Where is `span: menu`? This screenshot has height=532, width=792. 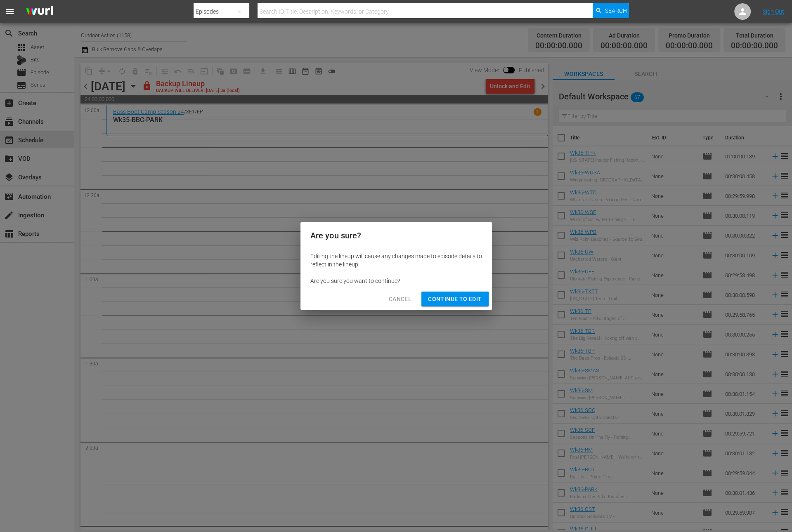 span: menu is located at coordinates (10, 11).